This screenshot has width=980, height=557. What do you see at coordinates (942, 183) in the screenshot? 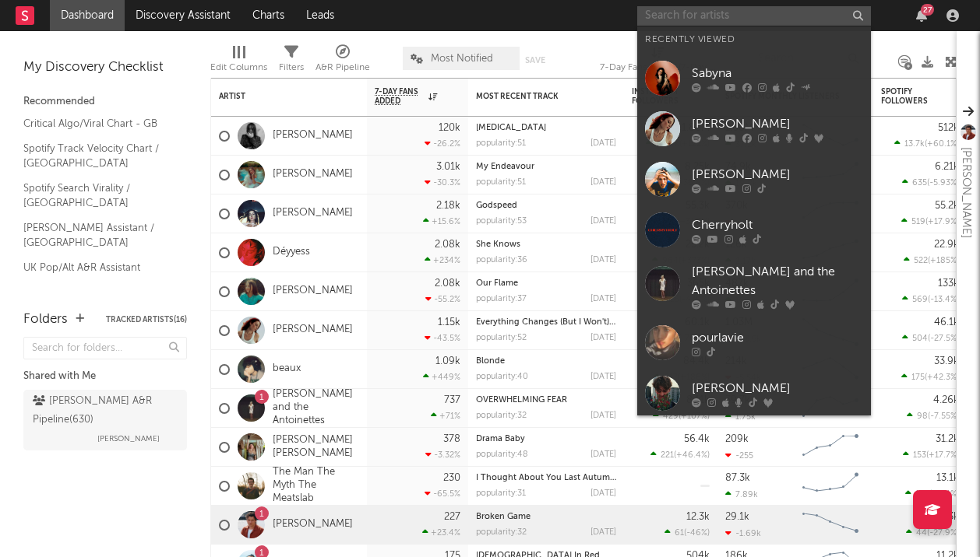
I see `span: -5.93 %` at bounding box center [942, 183].